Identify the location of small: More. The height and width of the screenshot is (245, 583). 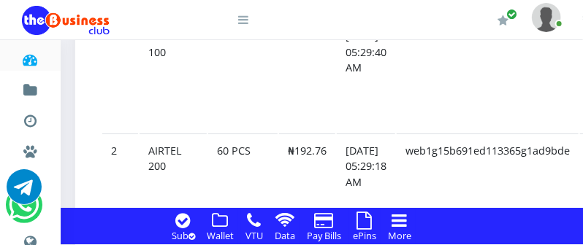
(400, 236).